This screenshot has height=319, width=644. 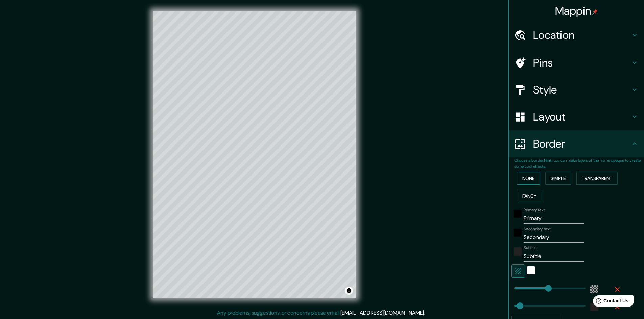 I want to click on h4: Border, so click(x=582, y=144).